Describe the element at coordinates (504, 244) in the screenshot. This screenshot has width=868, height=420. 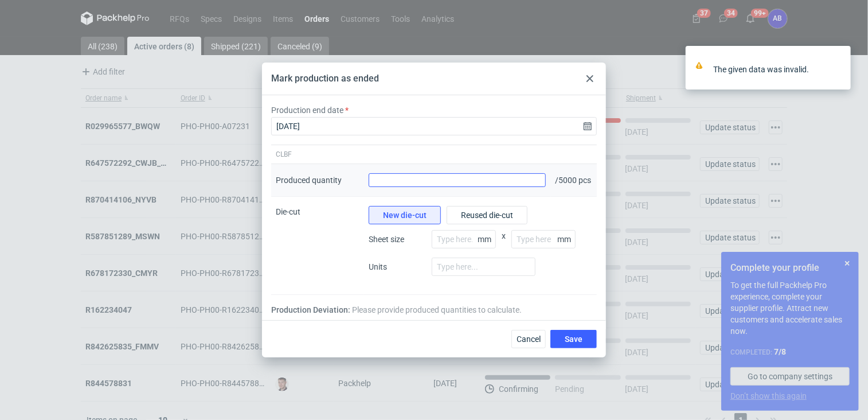
I see `span: x` at that location.